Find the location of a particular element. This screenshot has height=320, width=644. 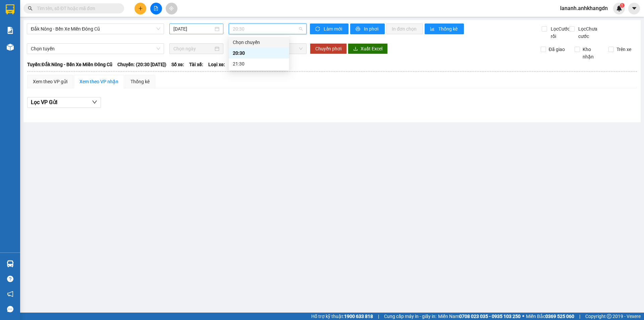

span: Kho nhận is located at coordinates (592, 53).